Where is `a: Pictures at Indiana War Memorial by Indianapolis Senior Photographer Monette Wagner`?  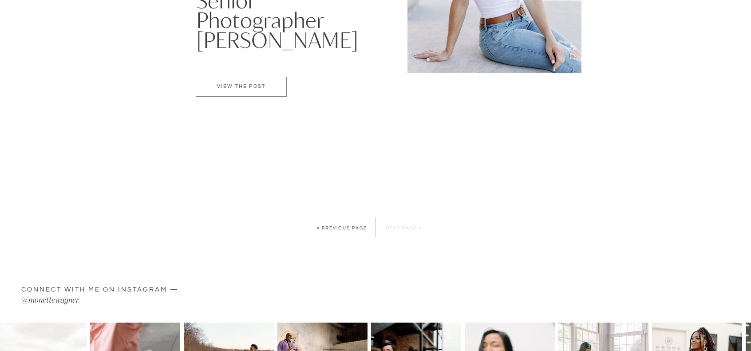 a: Pictures at Indiana War Memorial by Indianapolis Senior Photographer Monette Wagner is located at coordinates (241, 87).